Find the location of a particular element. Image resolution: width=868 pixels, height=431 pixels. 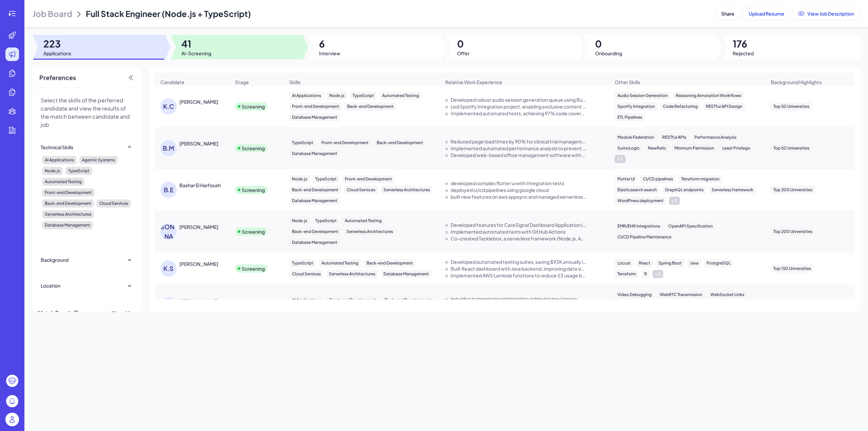

div: deployed ci/cd pipelines using google cloud is located at coordinates (500, 190).